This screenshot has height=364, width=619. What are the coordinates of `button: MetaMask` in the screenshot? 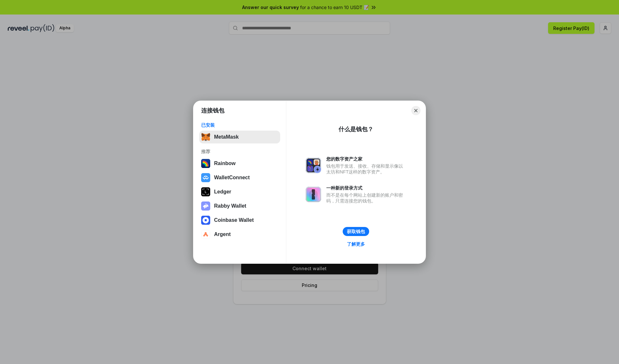 It's located at (239, 137).